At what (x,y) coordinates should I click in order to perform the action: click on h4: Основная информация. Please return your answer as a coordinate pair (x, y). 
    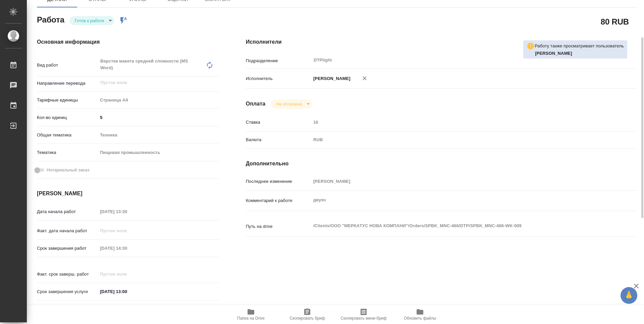
    Looking at the image, I should click on (128, 42).